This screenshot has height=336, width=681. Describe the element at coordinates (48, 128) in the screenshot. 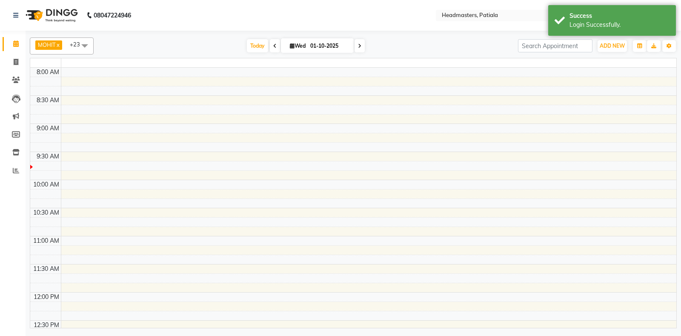

I see `div: 9:00 AM` at that location.